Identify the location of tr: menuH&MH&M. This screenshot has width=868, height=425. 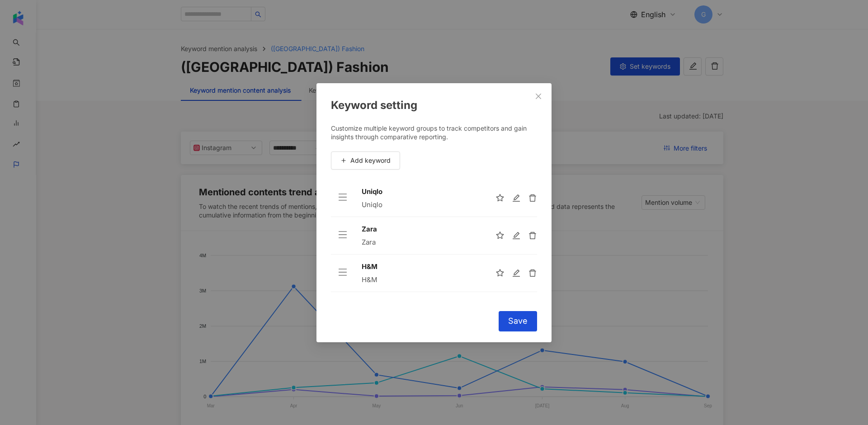
(434, 273).